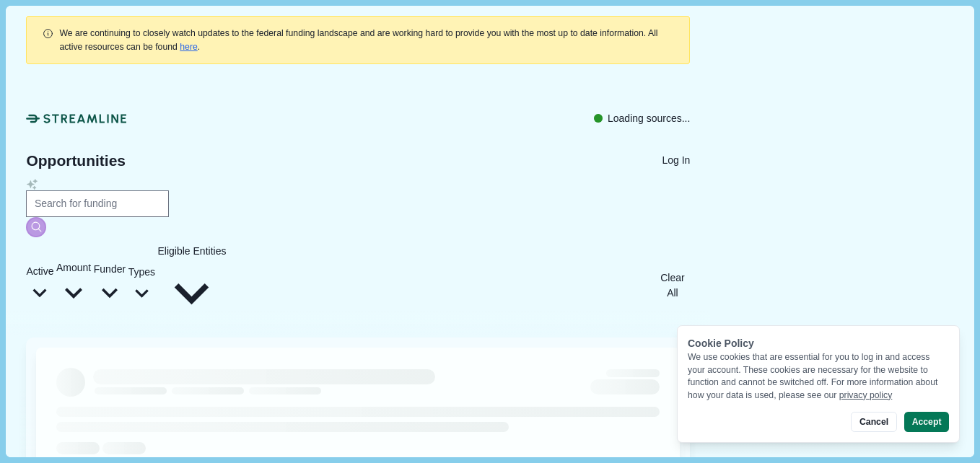  Describe the element at coordinates (672, 285) in the screenshot. I see `button: Clear All` at that location.